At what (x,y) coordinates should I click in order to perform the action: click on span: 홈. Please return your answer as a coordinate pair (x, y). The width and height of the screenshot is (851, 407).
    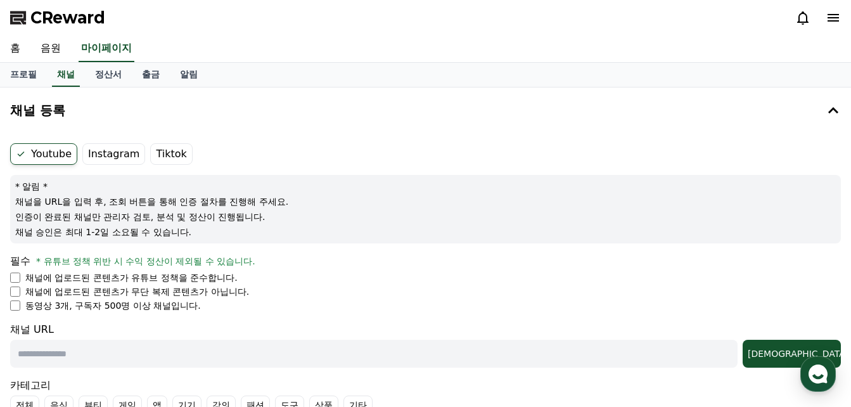
    Looking at the image, I should click on (44, 326).